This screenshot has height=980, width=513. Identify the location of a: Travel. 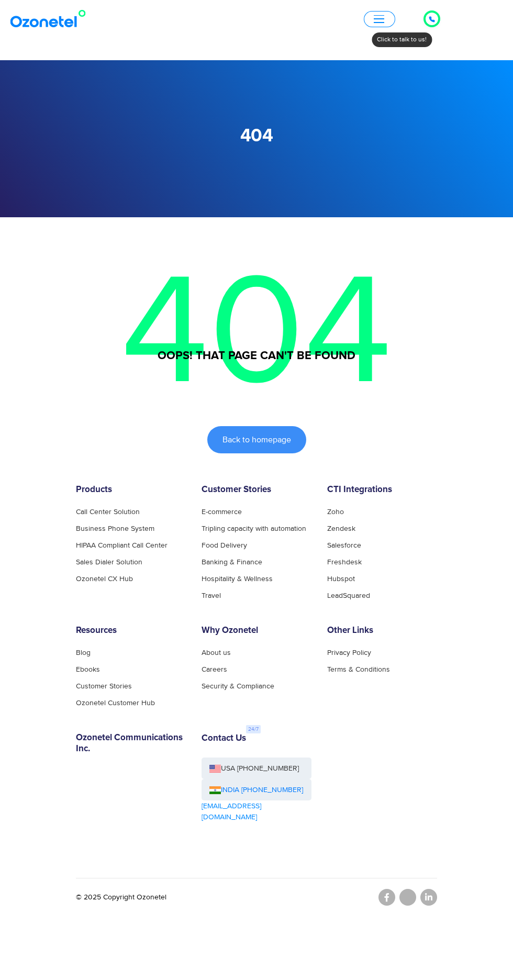
(210, 596).